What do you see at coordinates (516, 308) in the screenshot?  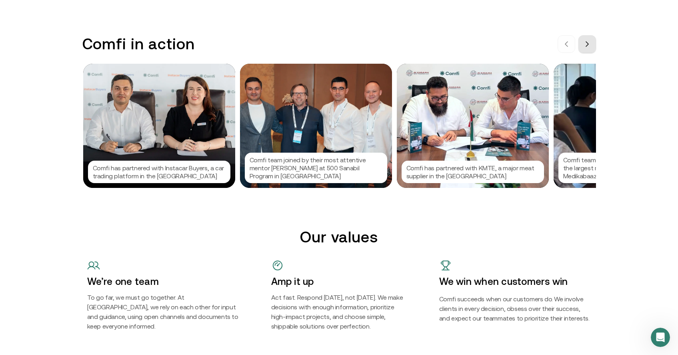 I see `h5: Comfi succeeds when our customers do. We involve clients in every decision, obsess over their suc...` at bounding box center [516, 308].